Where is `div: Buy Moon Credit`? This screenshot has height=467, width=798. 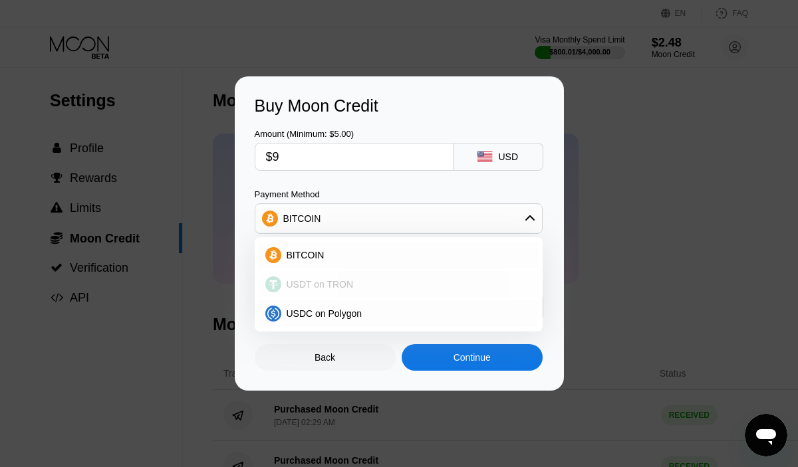
div: Buy Moon Credit is located at coordinates (399, 106).